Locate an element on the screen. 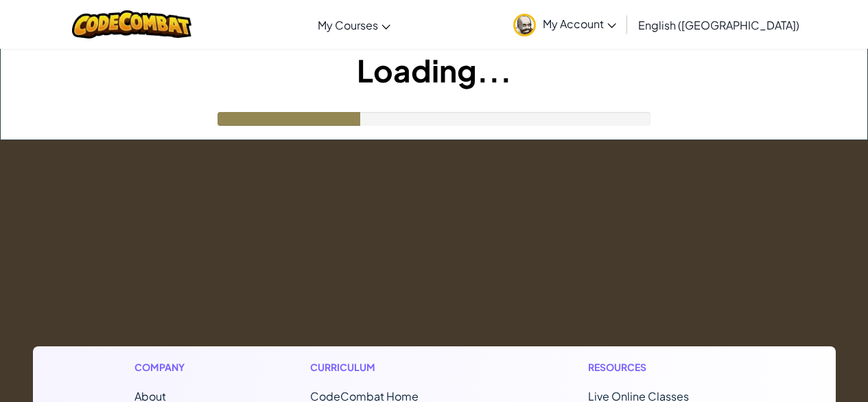 Image resolution: width=868 pixels, height=402 pixels. img: avatar is located at coordinates (524, 25).